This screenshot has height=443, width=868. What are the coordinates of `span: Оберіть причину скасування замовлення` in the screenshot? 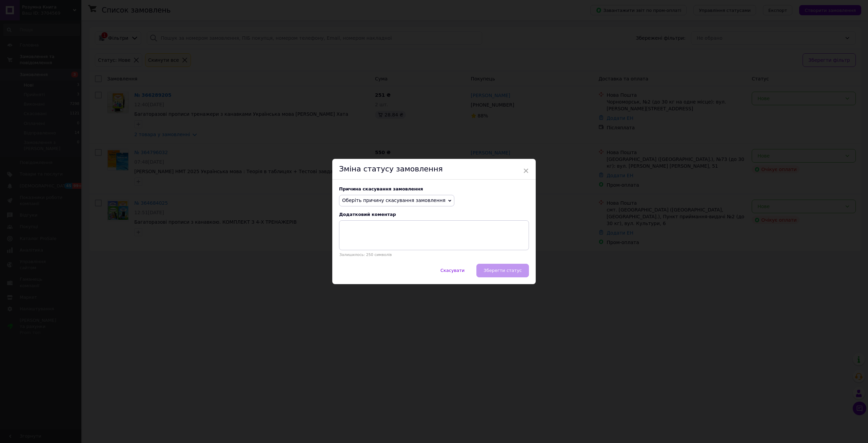 It's located at (394, 200).